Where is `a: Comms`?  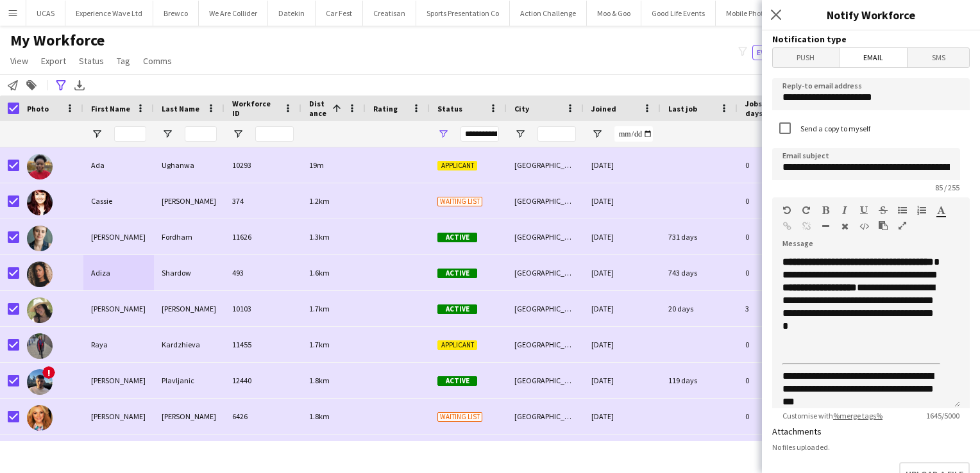 a: Comms is located at coordinates (157, 61).